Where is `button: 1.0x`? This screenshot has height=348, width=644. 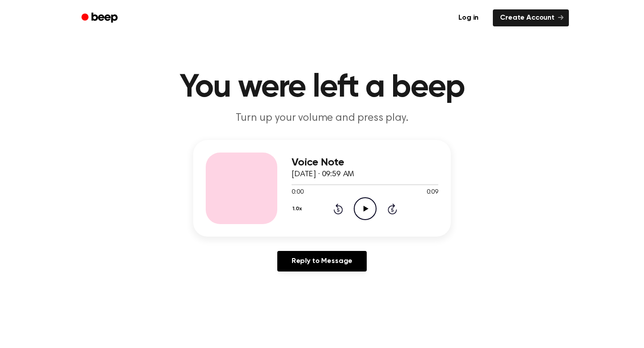
button: 1.0x is located at coordinates (298, 209).